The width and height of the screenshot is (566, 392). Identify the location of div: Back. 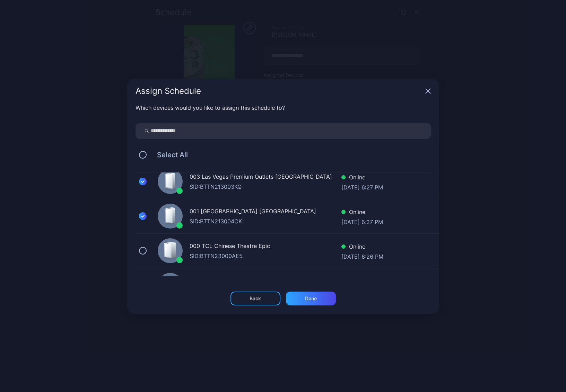
(255, 298).